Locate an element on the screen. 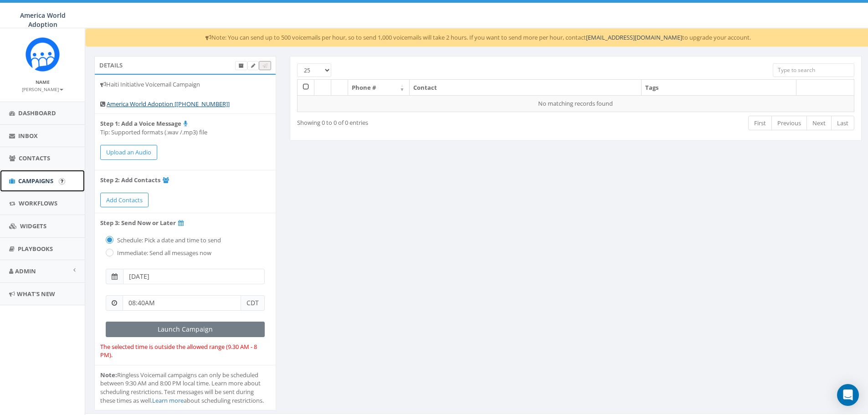 The image size is (868, 415). a: Next is located at coordinates (819, 123).